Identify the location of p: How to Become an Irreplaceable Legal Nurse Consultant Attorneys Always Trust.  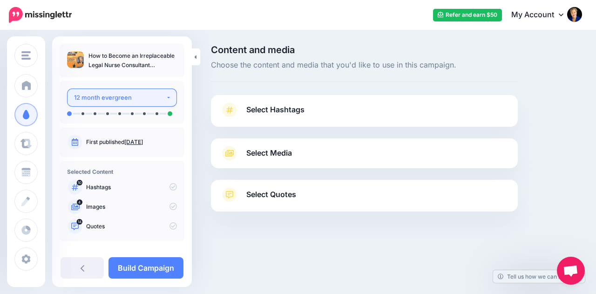
(133, 61).